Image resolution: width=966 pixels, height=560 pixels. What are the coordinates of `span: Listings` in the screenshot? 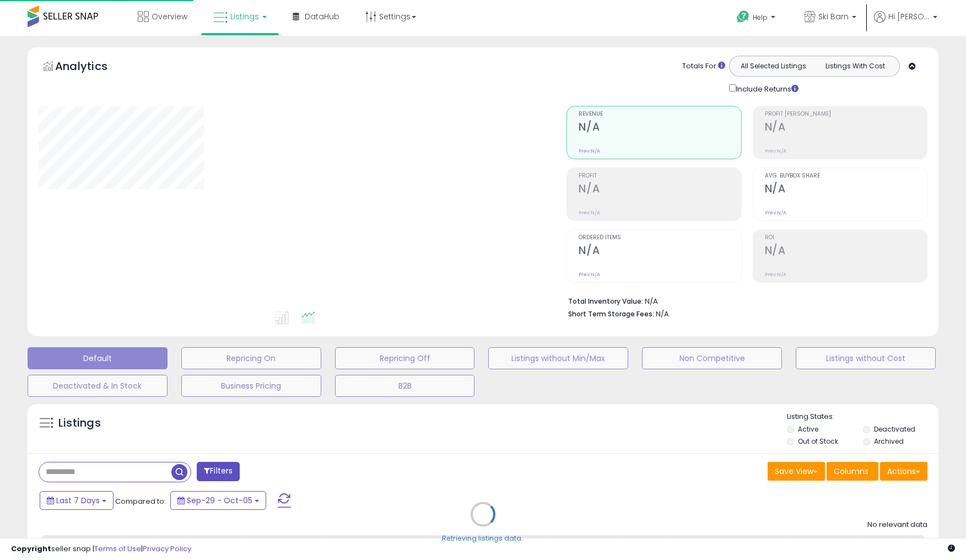 It's located at (244, 17).